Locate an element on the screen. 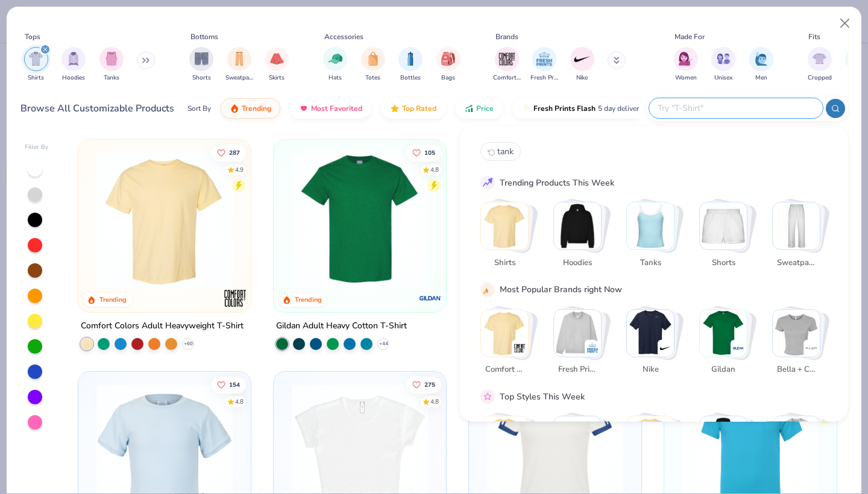 This screenshot has height=494, width=868. span: Hoodies is located at coordinates (577, 263).